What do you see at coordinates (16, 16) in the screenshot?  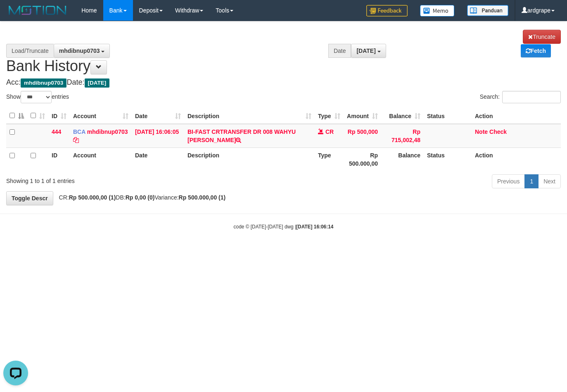 I see `button: Open LiveChat chat widget` at bounding box center [16, 16].